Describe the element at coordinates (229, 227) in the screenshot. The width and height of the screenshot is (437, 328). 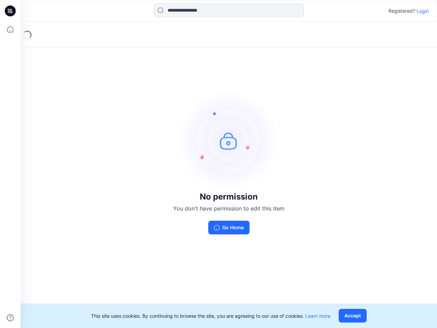
I see `button: Go Home` at that location.